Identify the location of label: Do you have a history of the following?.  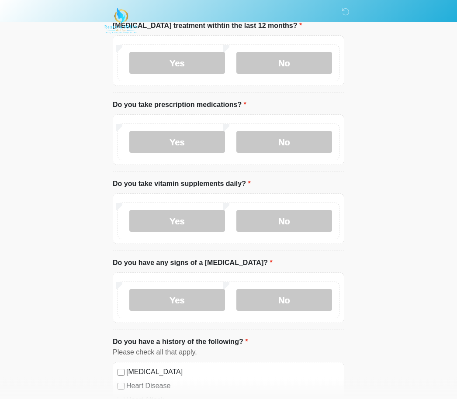
(180, 343).